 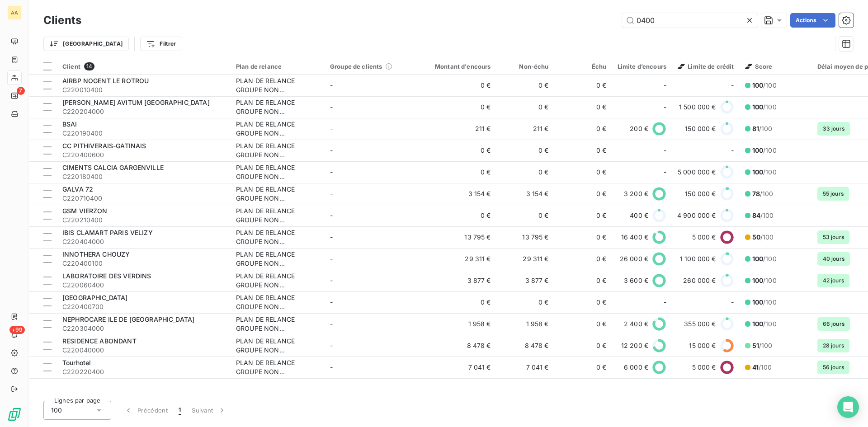 I want to click on span: 400 €, so click(x=639, y=216).